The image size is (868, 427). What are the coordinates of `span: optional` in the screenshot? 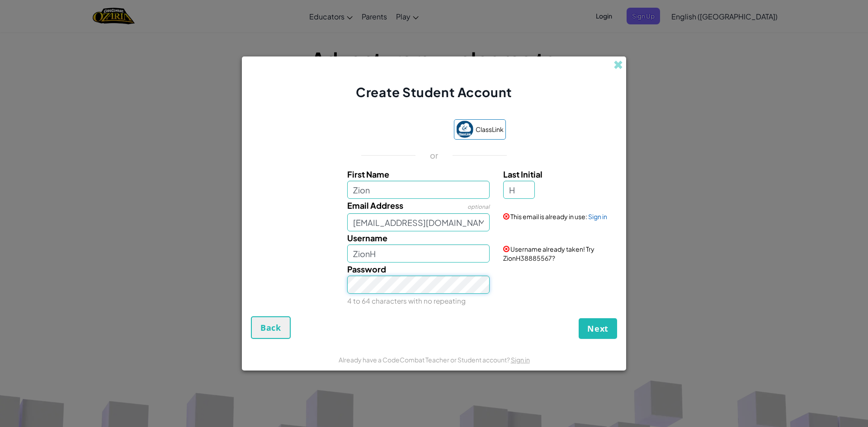 It's located at (479, 206).